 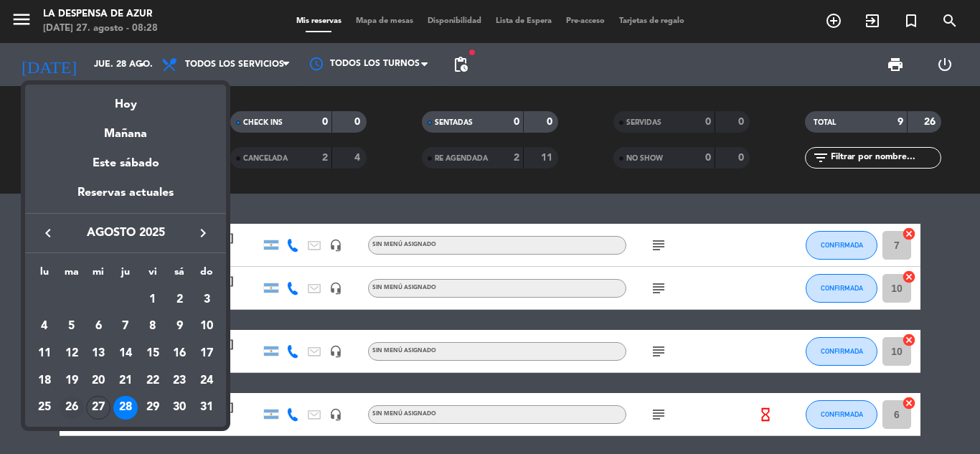 I want to click on div: 11, so click(x=44, y=353).